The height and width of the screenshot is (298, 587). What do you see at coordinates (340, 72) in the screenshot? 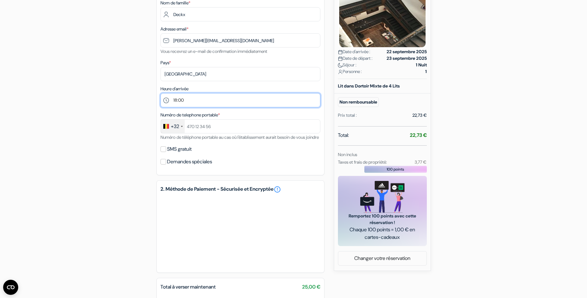
I see `img: user_icon.svg` at bounding box center [340, 72].